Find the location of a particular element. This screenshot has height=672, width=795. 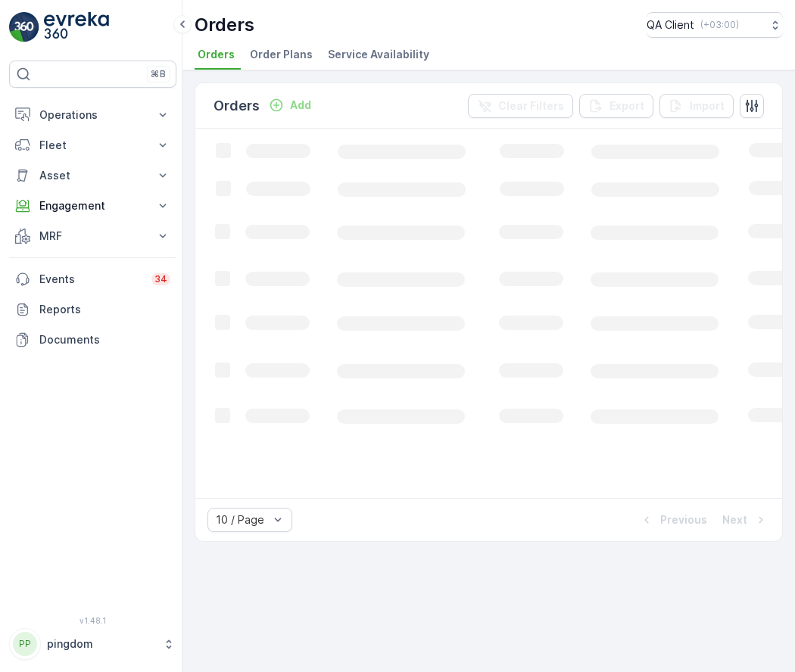

button: Engagement is located at coordinates (93, 206).